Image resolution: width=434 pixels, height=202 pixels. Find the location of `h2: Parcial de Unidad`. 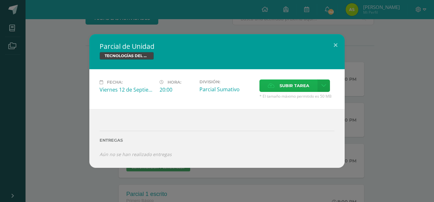

h2: Parcial de Unidad is located at coordinates (217, 46).